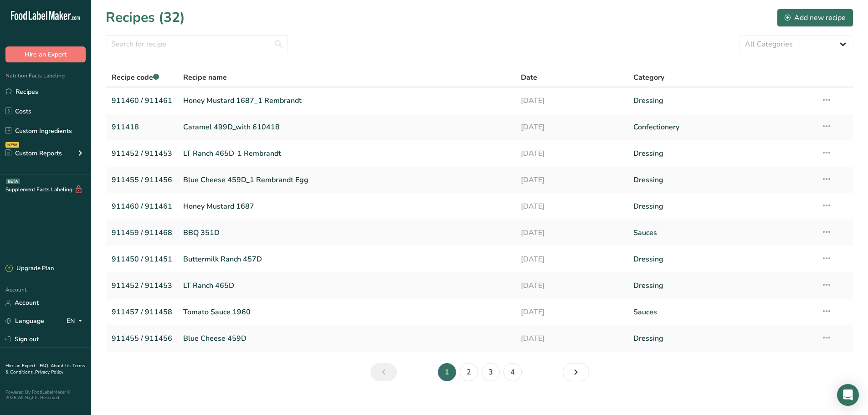  Describe the element at coordinates (45, 366) in the screenshot. I see `a: FAQ .` at that location.